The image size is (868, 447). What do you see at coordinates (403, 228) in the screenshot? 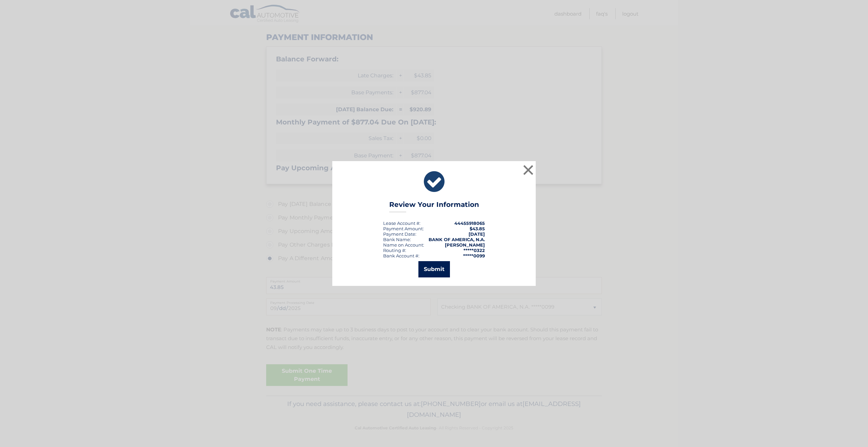
I see `div: Payment Amount:` at bounding box center [403, 228].